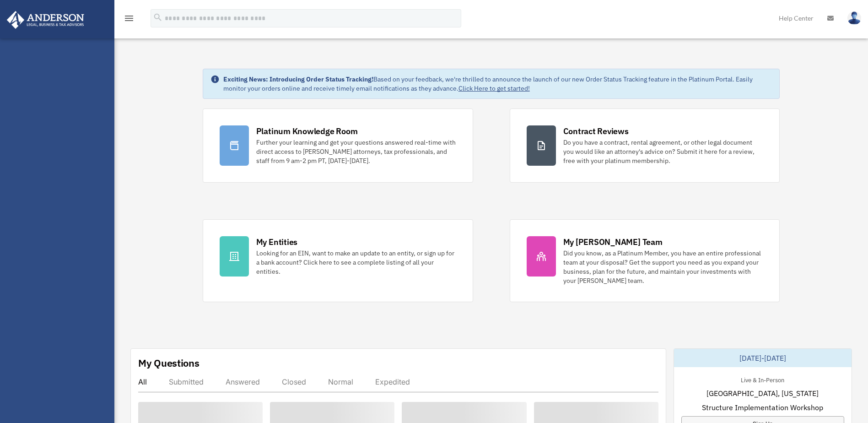 Image resolution: width=868 pixels, height=423 pixels. Describe the element at coordinates (307, 131) in the screenshot. I see `div: Platinum Knowledge Room` at that location.